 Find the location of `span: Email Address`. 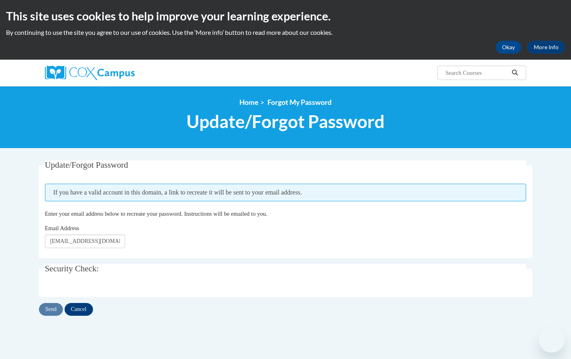

span: Email Address is located at coordinates (62, 228).